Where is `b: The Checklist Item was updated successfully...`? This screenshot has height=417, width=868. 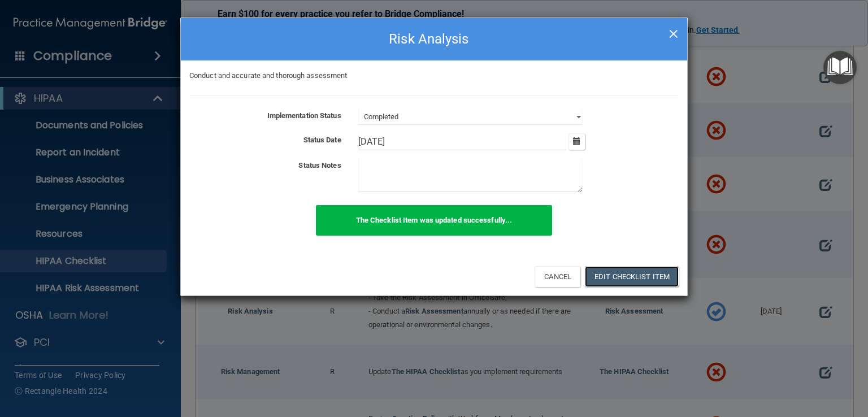
b: The Checklist Item was updated successfully... is located at coordinates (434, 220).